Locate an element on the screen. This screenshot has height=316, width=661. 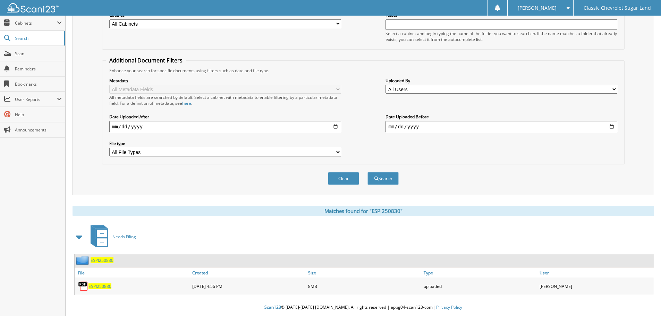
div: Enhance your search for specific documents using filters such as date and file type. is located at coordinates (363, 70).